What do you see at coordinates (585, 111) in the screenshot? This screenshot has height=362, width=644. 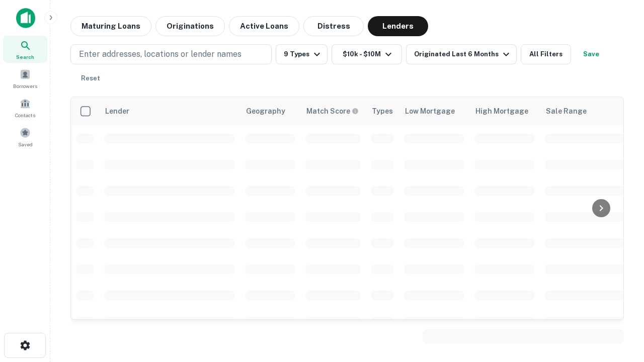 I see `th: Sale Range` at bounding box center [585, 111].